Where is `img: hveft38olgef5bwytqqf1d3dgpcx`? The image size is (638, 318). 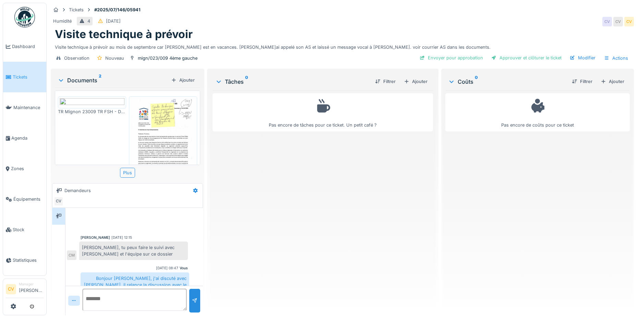
img: hveft38olgef5bwytqqf1d3dgpcx is located at coordinates (163, 144).